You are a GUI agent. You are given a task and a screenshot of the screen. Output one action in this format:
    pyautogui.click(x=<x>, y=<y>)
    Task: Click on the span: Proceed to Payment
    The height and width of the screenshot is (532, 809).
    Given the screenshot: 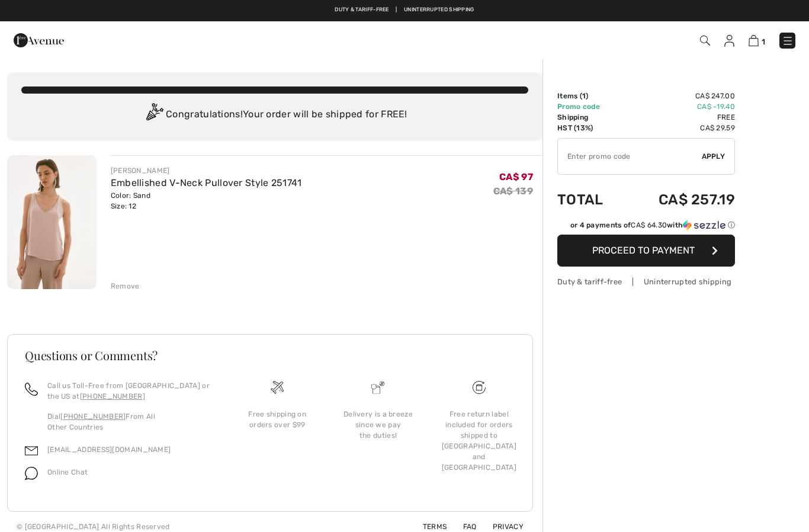 What is the action you would take?
    pyautogui.click(x=643, y=250)
    